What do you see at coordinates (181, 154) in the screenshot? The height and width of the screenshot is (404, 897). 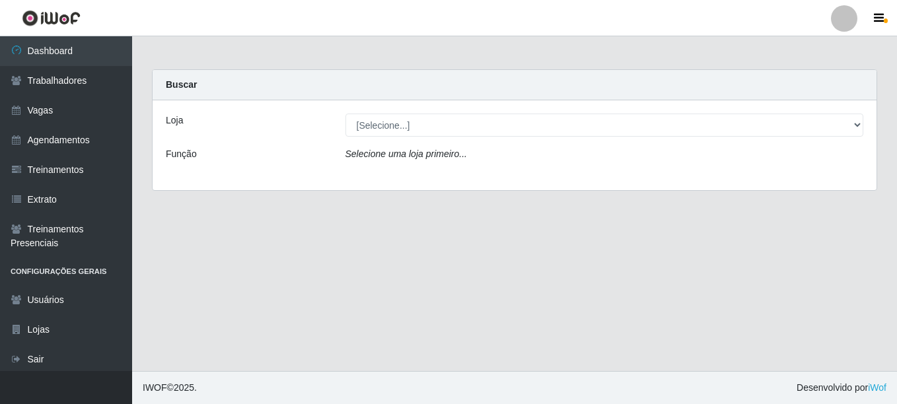 I see `label: Função` at bounding box center [181, 154].